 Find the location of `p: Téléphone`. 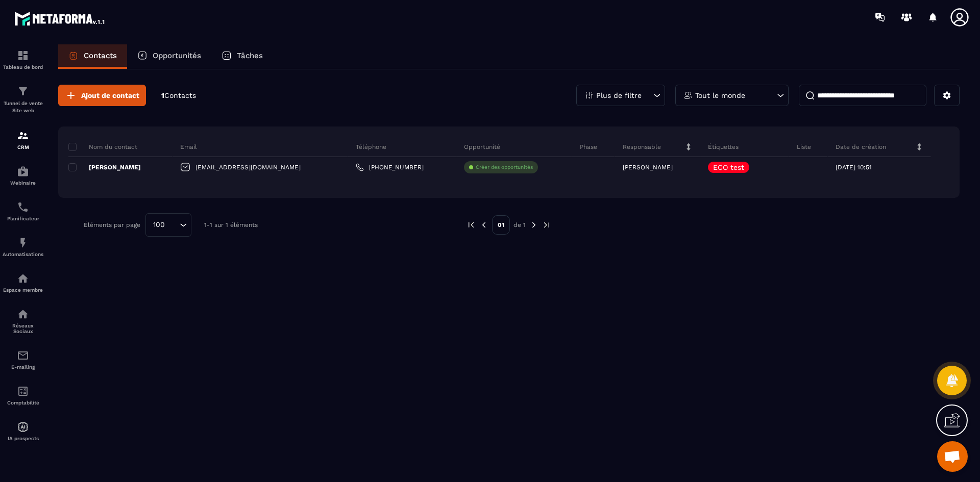

p: Téléphone is located at coordinates (371, 147).